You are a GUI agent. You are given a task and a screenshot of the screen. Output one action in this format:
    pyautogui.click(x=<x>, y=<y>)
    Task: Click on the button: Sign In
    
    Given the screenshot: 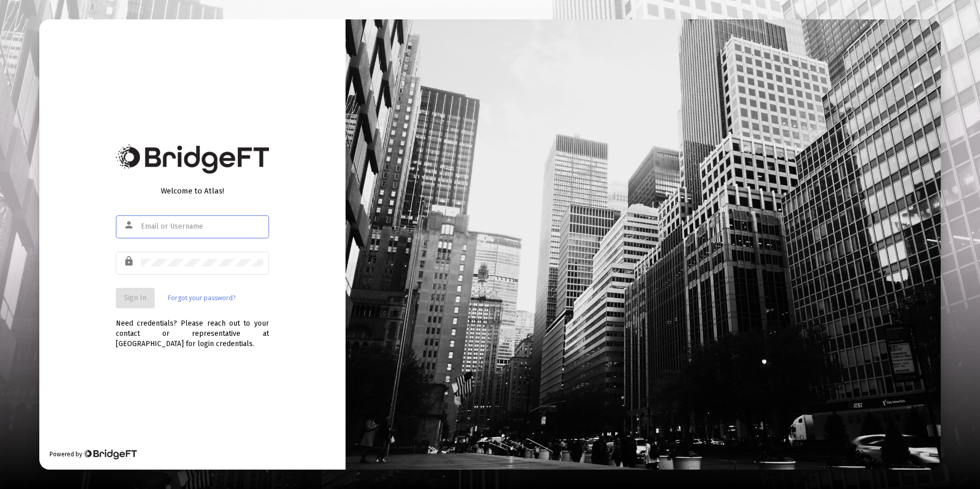 What is the action you would take?
    pyautogui.click(x=135, y=298)
    